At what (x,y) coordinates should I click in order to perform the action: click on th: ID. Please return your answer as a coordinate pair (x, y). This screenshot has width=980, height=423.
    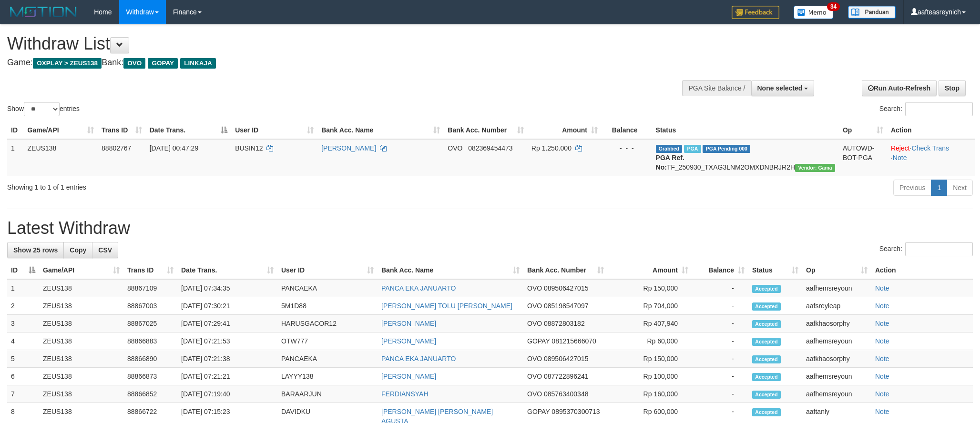
    Looking at the image, I should click on (15, 130).